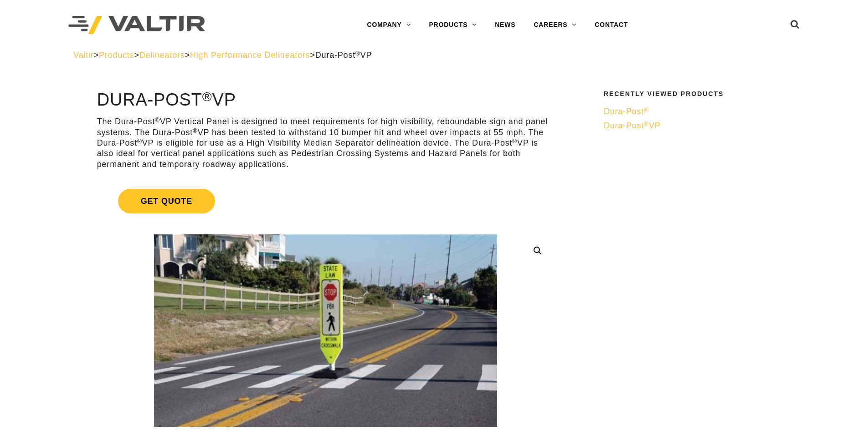  I want to click on a: PRODUCTS, so click(452, 25).